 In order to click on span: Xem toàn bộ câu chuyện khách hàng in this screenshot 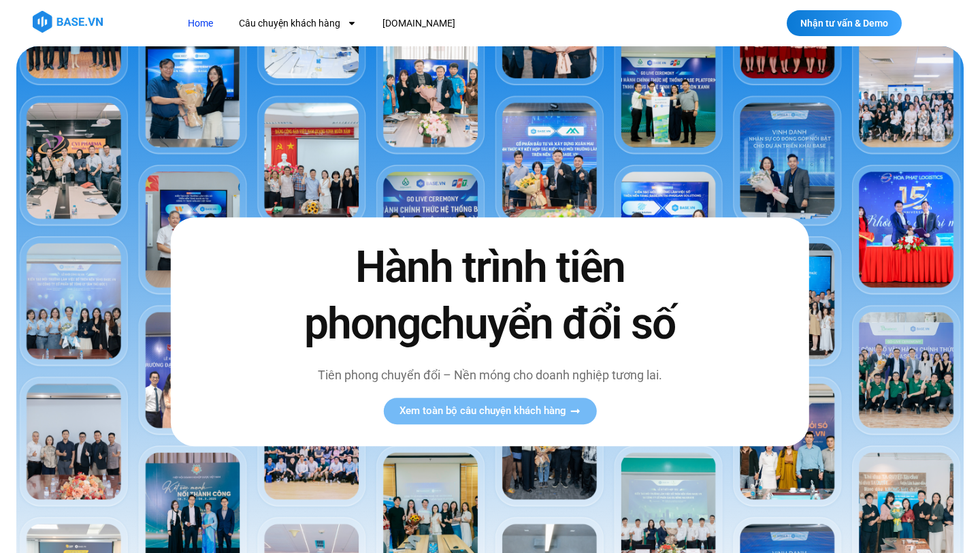, I will do `click(483, 410)`.